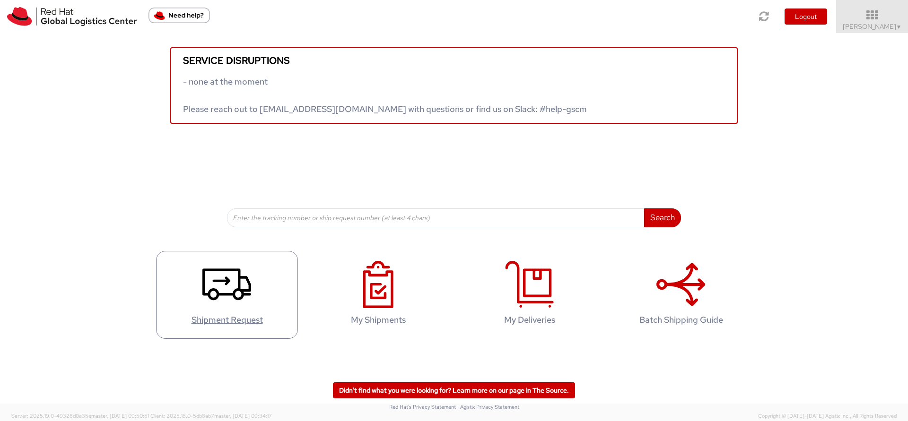 This screenshot has height=421, width=908. Describe the element at coordinates (422, 407) in the screenshot. I see `a: Red Hat's Privacy Statement` at that location.